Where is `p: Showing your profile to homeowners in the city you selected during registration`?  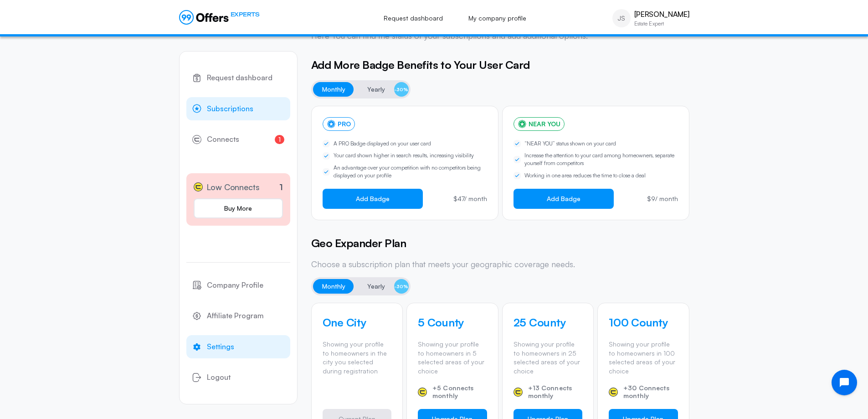
p: Showing your profile to homeowners in the city you selected during registration is located at coordinates (357, 357).